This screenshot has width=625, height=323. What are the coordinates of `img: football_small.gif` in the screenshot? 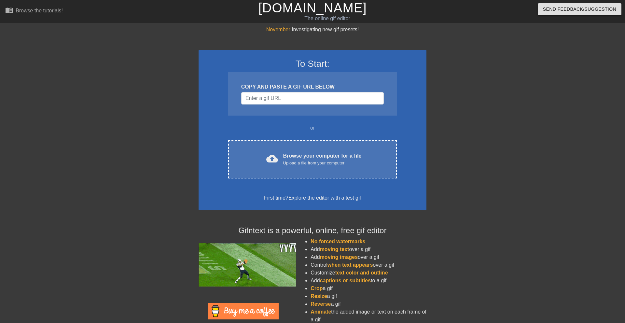 It's located at (247, 265).